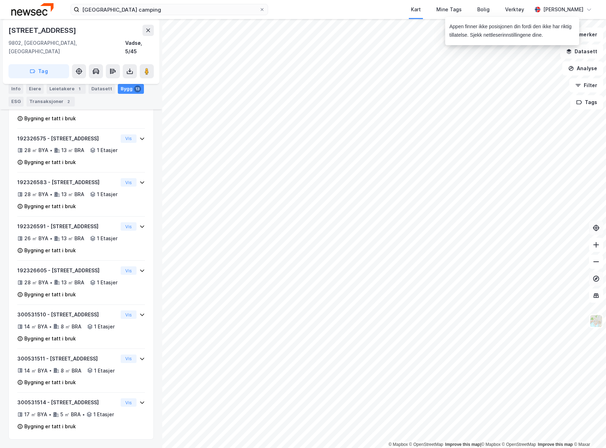  I want to click on img: newsec-logo.f6e21ccffca1b3a03d2d.png, so click(32, 9).